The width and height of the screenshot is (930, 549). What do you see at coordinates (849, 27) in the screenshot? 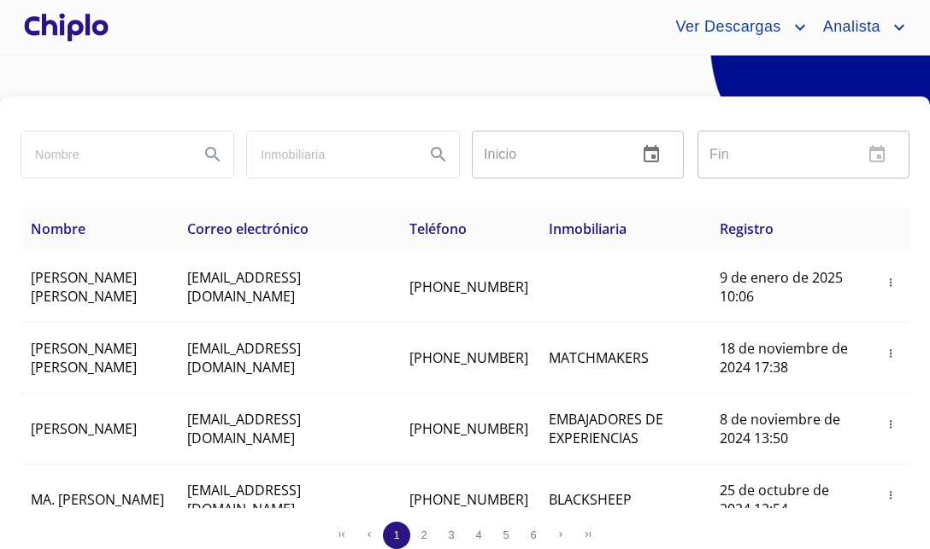
I see `span: Analista` at bounding box center [849, 27].